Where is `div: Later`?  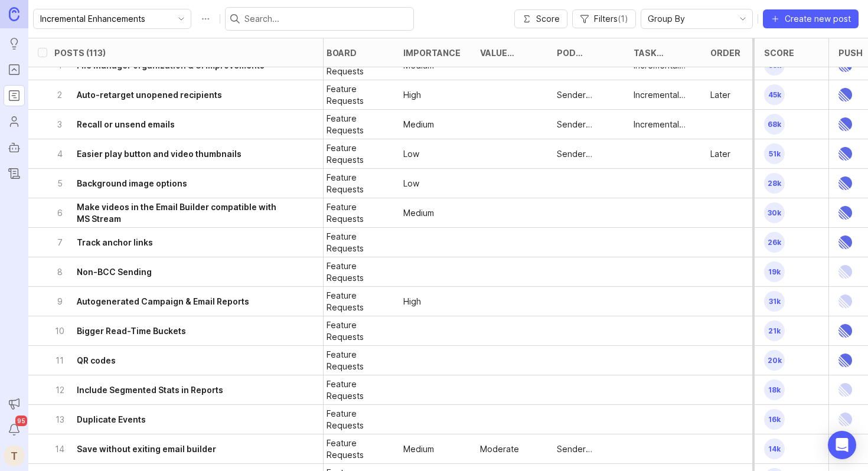 div: Later is located at coordinates (720, 95).